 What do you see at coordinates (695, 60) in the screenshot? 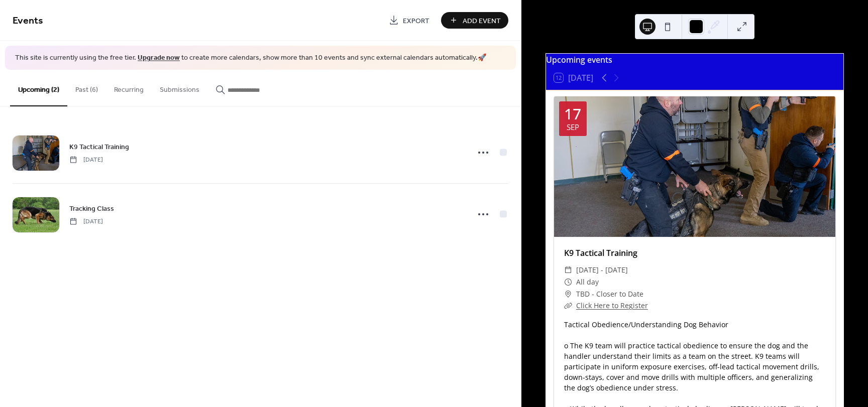
I see `div: Upcoming events` at bounding box center [695, 60].